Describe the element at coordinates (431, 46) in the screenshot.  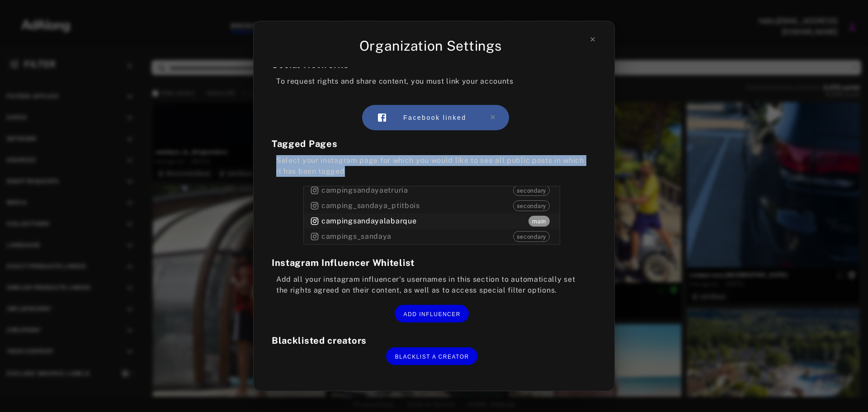
I see `div: Organization Settings` at that location.